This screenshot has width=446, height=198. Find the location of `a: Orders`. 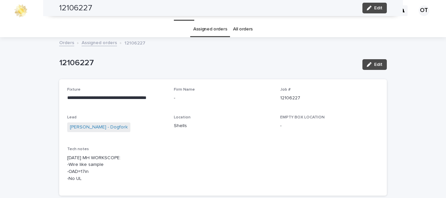

a: Orders is located at coordinates (66, 42).